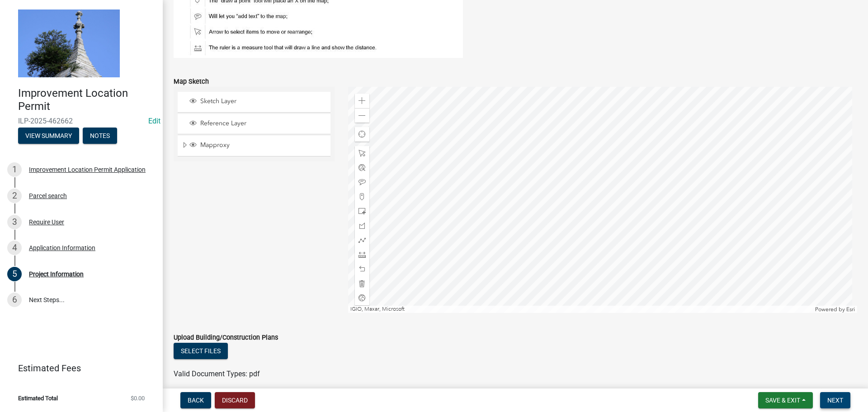 The height and width of the screenshot is (412, 868). I want to click on ul: Layer List, so click(254, 124).